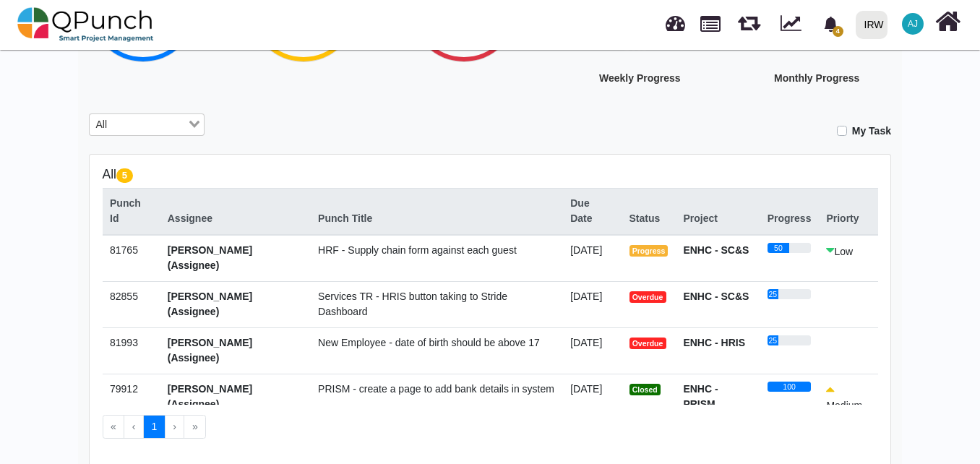  I want to click on div: Dynamic Report, so click(793, 25).